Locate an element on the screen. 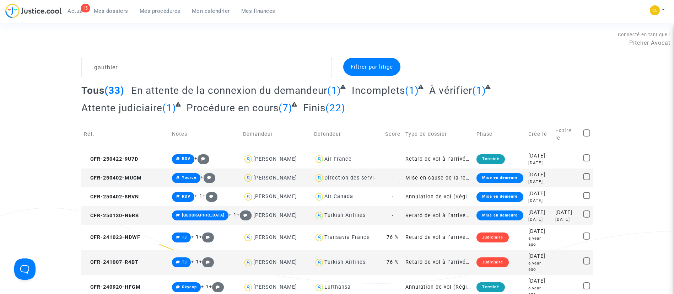  span: CFR-250130-N6RB is located at coordinates (111, 215).